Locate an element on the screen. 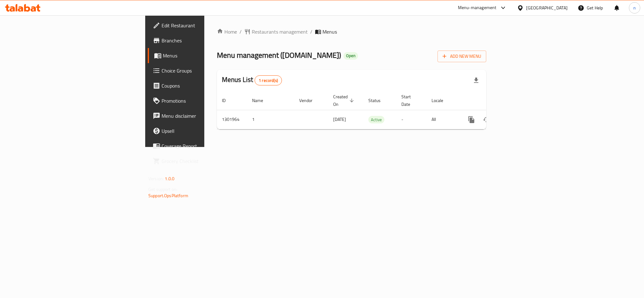 This screenshot has height=298, width=644. span: Status is located at coordinates (379, 101).